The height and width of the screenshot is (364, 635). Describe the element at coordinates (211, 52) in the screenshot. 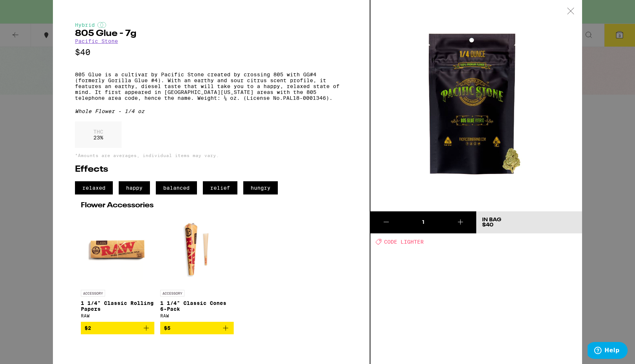

I see `p: $40` at that location.